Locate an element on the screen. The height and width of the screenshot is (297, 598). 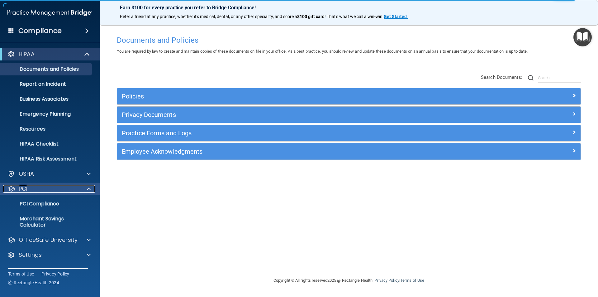
h4: Compliance is located at coordinates (40, 31).